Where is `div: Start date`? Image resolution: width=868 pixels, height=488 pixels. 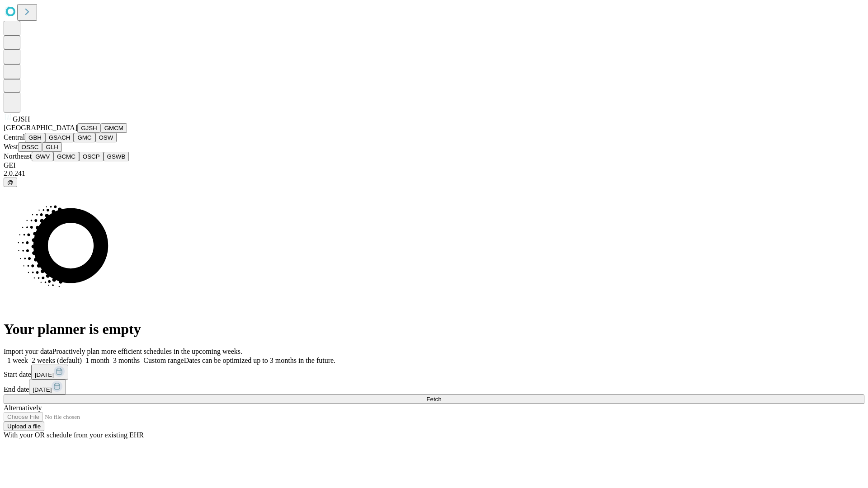 div: Start date is located at coordinates (434, 372).